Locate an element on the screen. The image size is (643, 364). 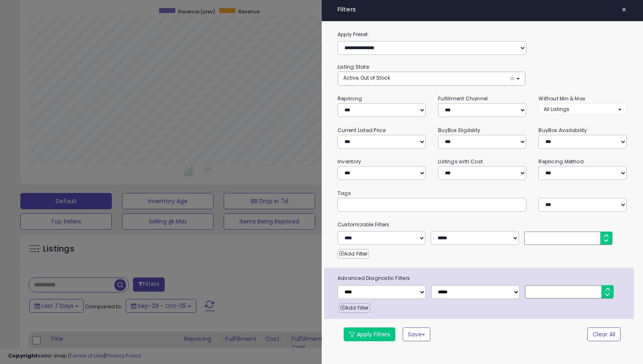
button: Apply Filters is located at coordinates (369, 334).